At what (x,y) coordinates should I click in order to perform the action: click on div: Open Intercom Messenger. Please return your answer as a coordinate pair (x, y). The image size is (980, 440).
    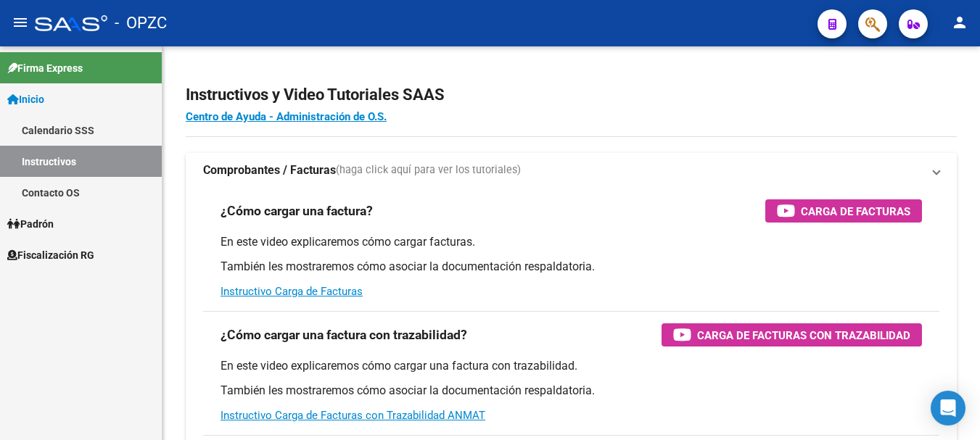
    Looking at the image, I should click on (948, 408).